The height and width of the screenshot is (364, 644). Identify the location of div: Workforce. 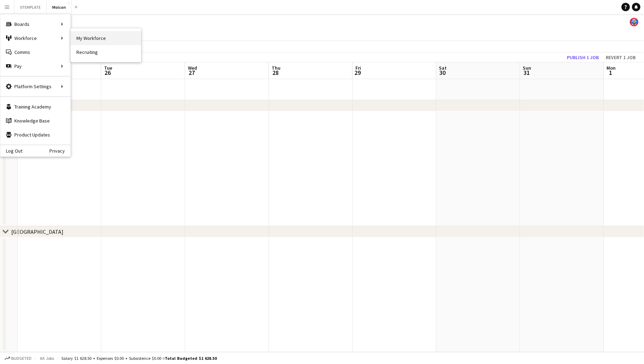
(35, 38).